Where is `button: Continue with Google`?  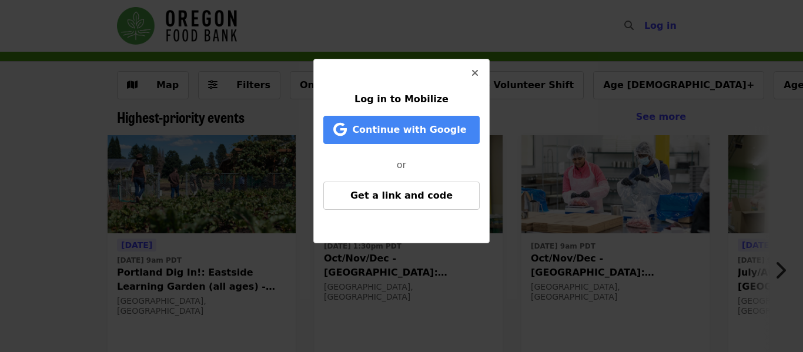
button: Continue with Google is located at coordinates (402, 130).